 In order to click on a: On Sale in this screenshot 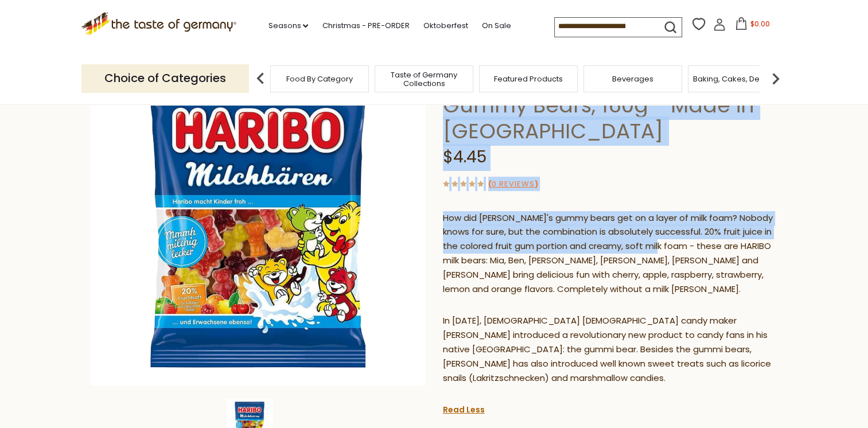, I will do `click(496, 26)`.